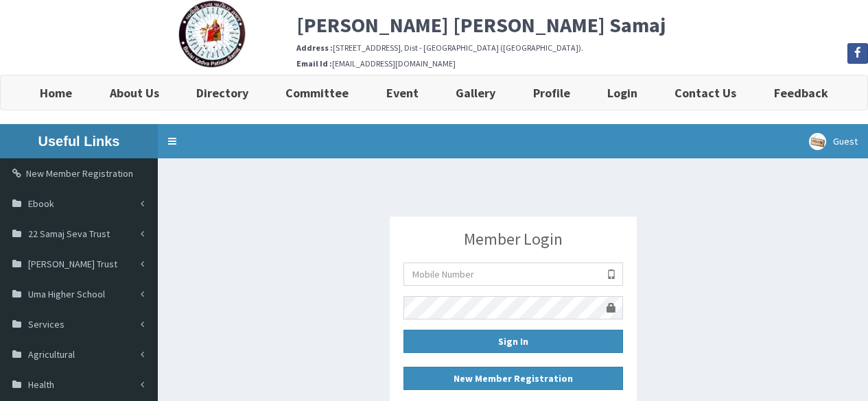  Describe the element at coordinates (41, 204) in the screenshot. I see `span: Ebook` at that location.